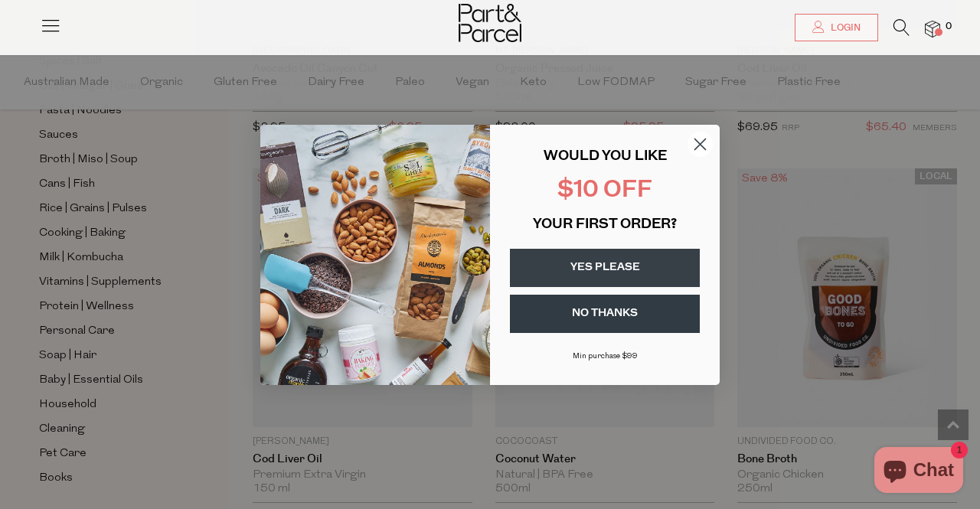 This screenshot has width=980, height=509. What do you see at coordinates (605, 356) in the screenshot?
I see `span: Min purchase $99` at bounding box center [605, 356].